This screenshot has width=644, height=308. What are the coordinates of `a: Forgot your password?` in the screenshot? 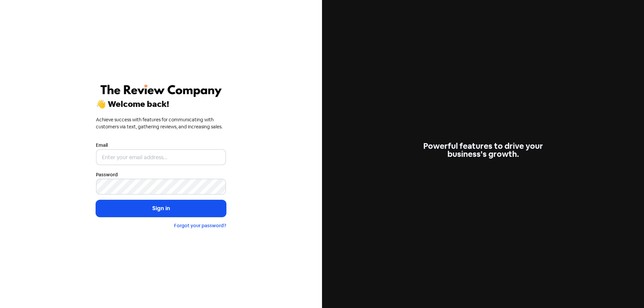 It's located at (200, 226).